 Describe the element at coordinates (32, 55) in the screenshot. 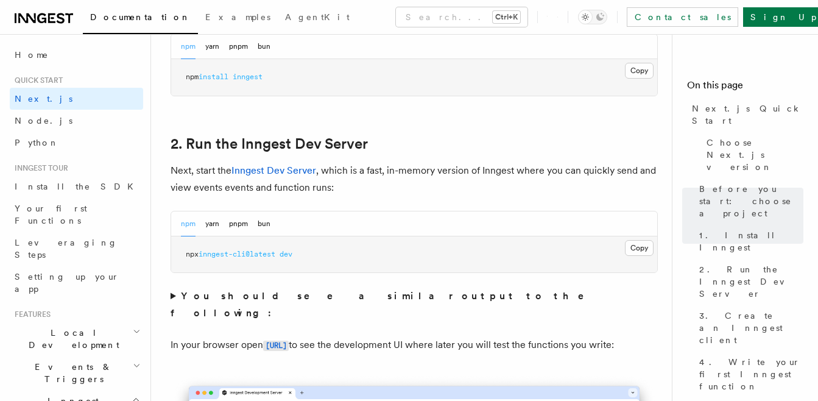

I see `span: Home` at that location.